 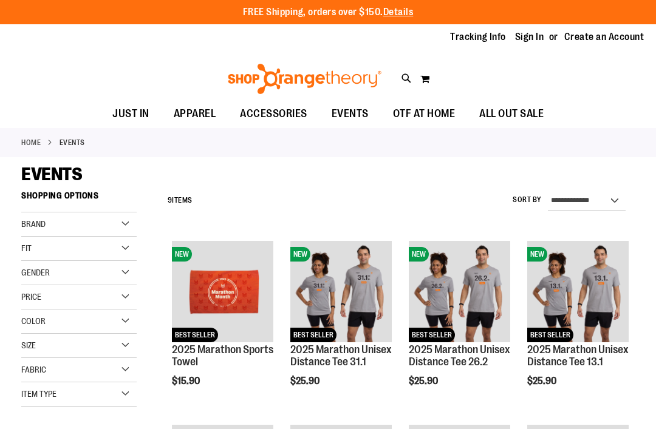 What do you see at coordinates (273, 114) in the screenshot?
I see `span: ACCESSORIES` at bounding box center [273, 114].